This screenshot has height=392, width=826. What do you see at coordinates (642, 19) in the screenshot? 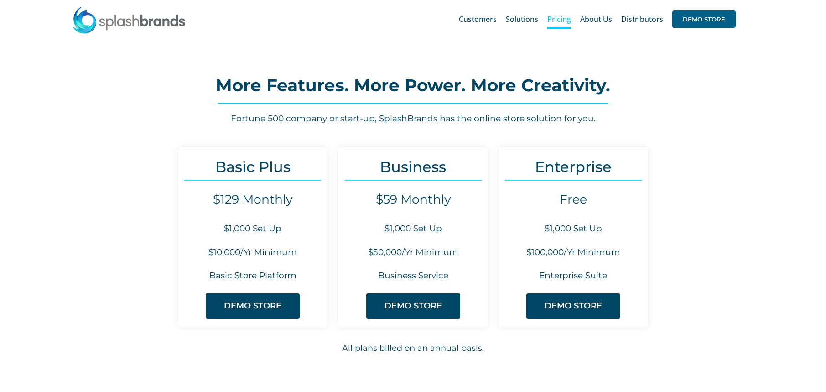
I see `a: Distributors` at bounding box center [642, 19].